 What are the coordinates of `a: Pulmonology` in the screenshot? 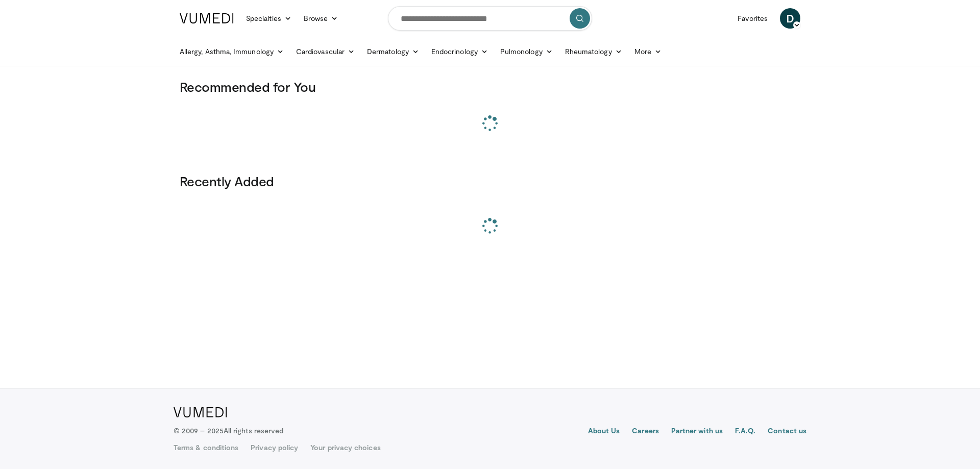 It's located at (526, 51).